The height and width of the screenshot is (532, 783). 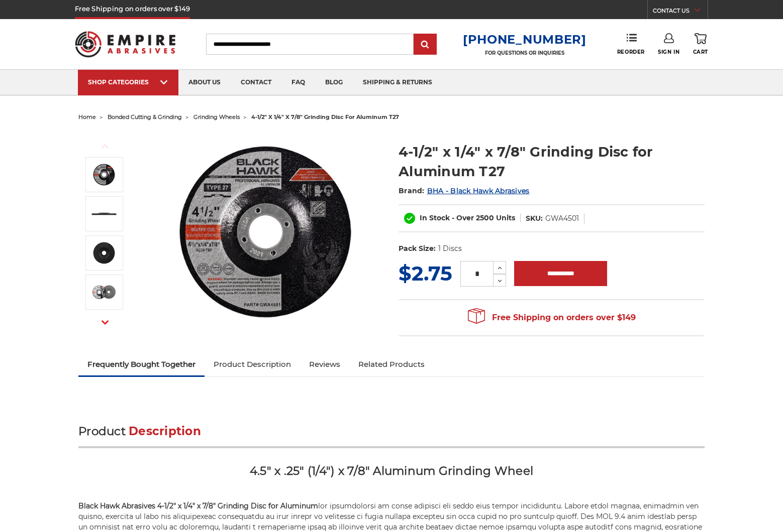 What do you see at coordinates (392, 475) in the screenshot?
I see `h2: 4.5" x .25" (1/4") x 7/8" Aluminum Grinding Wheel` at bounding box center [392, 475].